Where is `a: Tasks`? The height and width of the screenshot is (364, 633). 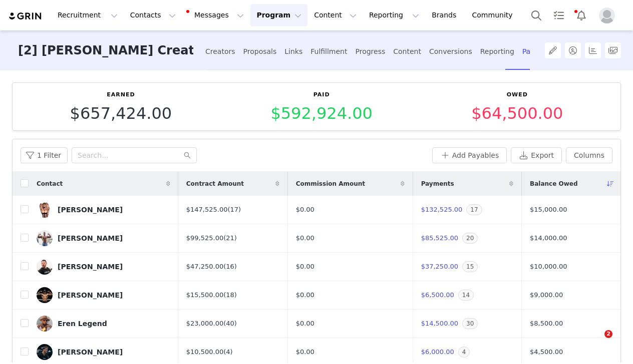
a: Tasks is located at coordinates (559, 15).